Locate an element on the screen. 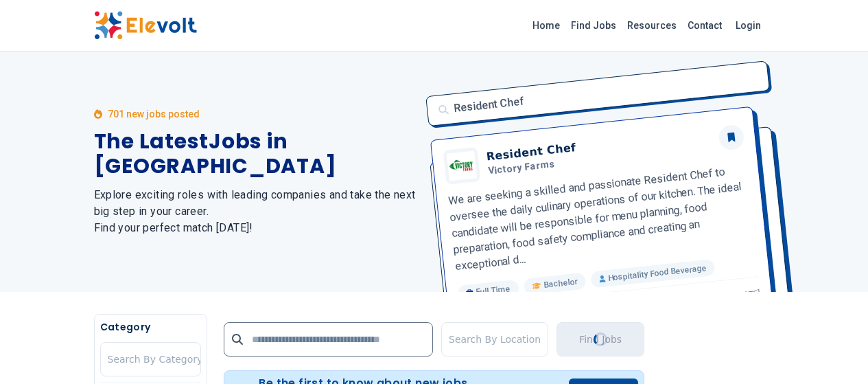 Image resolution: width=868 pixels, height=384 pixels. a: Login is located at coordinates (748, 26).